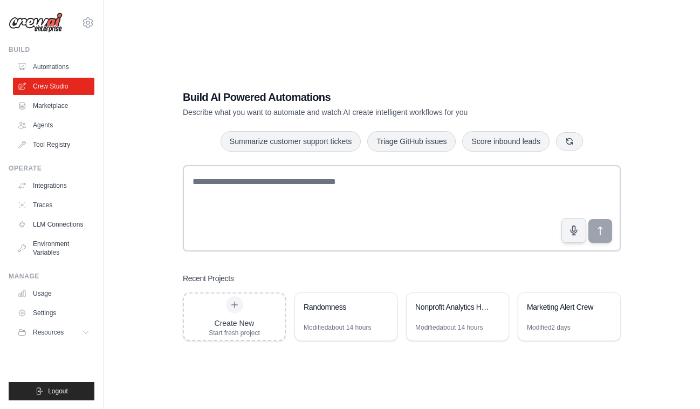 The height and width of the screenshot is (409, 700). What do you see at coordinates (53, 186) in the screenshot?
I see `a: Integrations` at bounding box center [53, 186].